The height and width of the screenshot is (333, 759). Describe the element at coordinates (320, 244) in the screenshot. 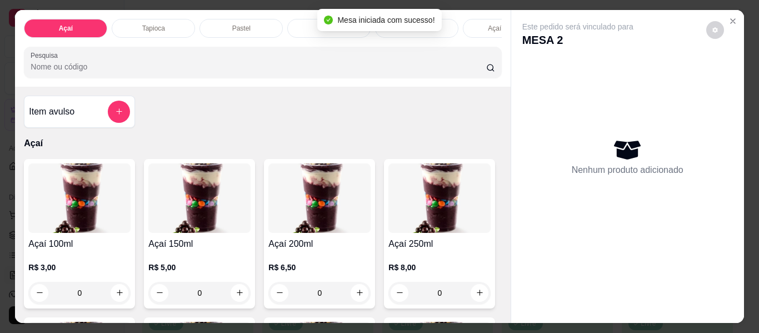

I see `h4: Açaí 200ml` at that location.